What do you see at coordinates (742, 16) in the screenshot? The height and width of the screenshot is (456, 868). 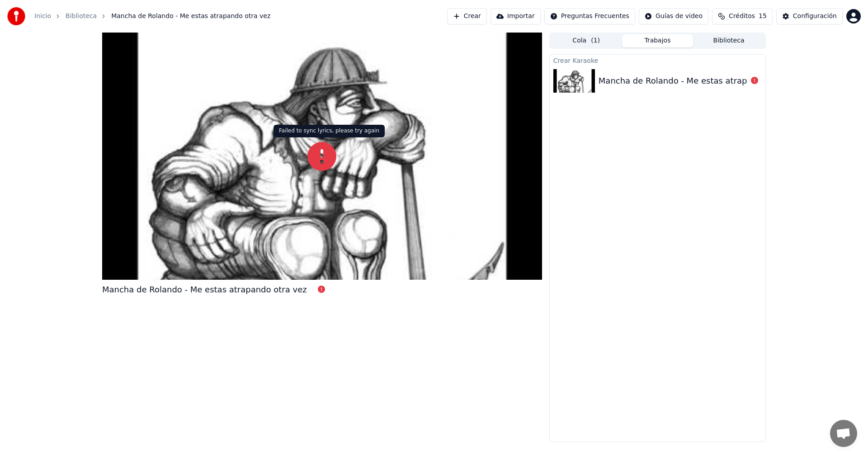 I see `span: Créditos` at bounding box center [742, 16].